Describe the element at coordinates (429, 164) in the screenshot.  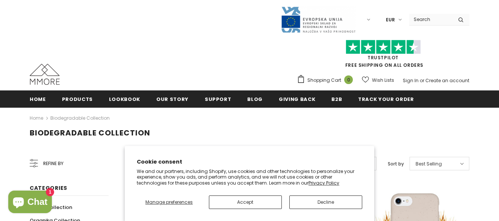
I see `span: Best Selling` at that location.